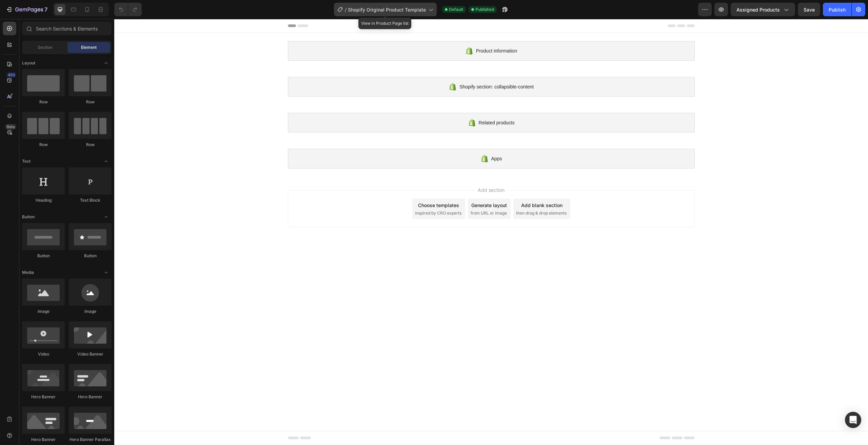 The width and height of the screenshot is (868, 445). Describe the element at coordinates (374, 194) in the screenshot. I see `span: from URL or image` at that location.